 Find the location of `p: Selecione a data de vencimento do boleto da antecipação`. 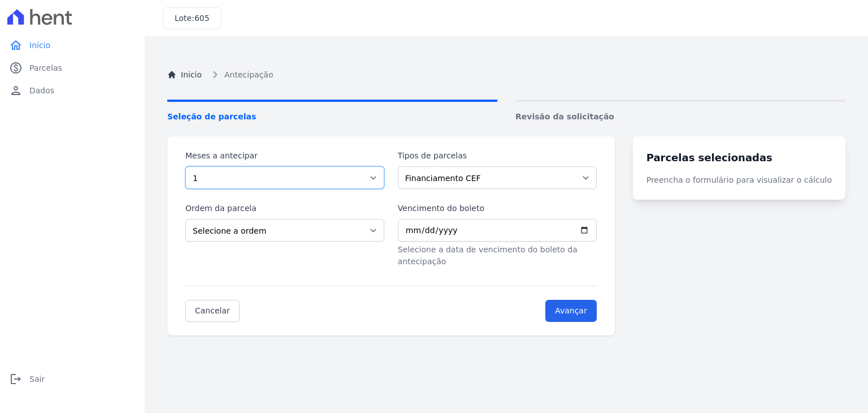

p: Selecione a data de vencimento do boleto da antecipação is located at coordinates (497, 256).